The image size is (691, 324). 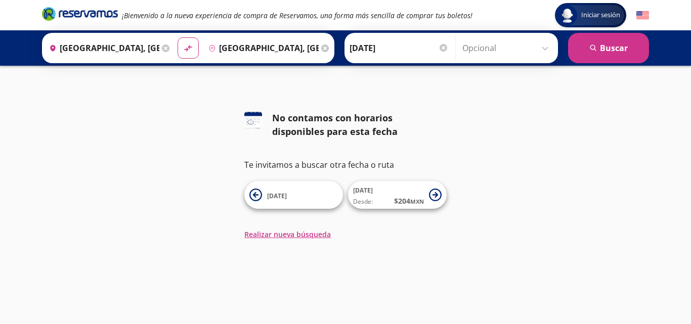 I want to click on span: Iniciar sesión, so click(x=601, y=15).